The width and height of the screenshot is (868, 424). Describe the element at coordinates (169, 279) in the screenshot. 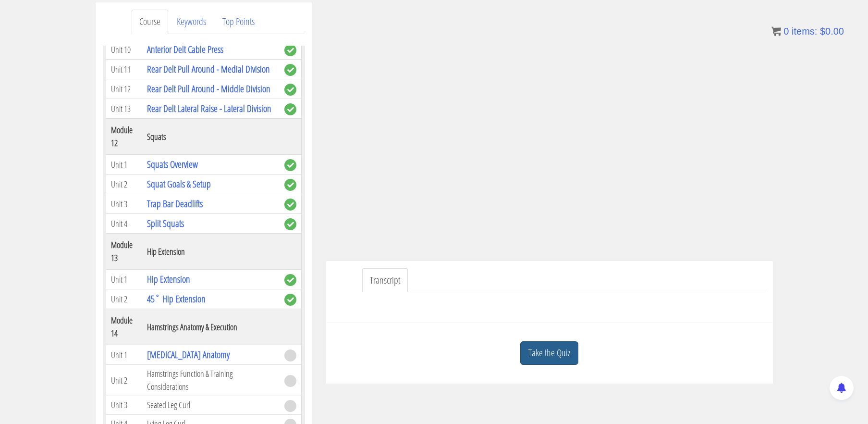

I see `a: Hip Extension` at that location.